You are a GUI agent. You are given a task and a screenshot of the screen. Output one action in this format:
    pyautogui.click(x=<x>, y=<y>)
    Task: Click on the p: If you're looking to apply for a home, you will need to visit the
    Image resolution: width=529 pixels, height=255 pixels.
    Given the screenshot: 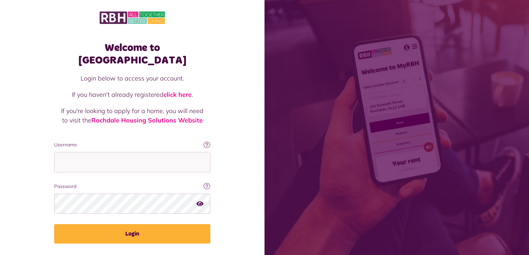 What is the action you would take?
    pyautogui.click(x=132, y=116)
    